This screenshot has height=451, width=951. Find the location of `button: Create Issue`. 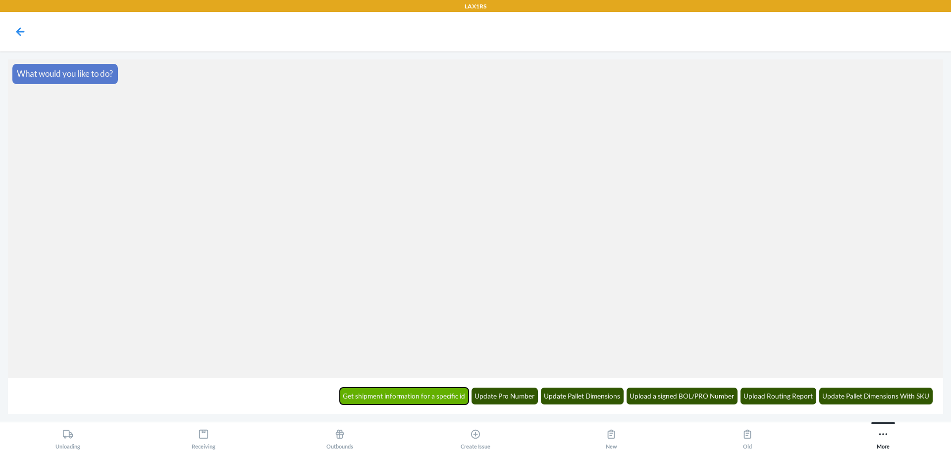

button: Create Issue is located at coordinates (476, 436).